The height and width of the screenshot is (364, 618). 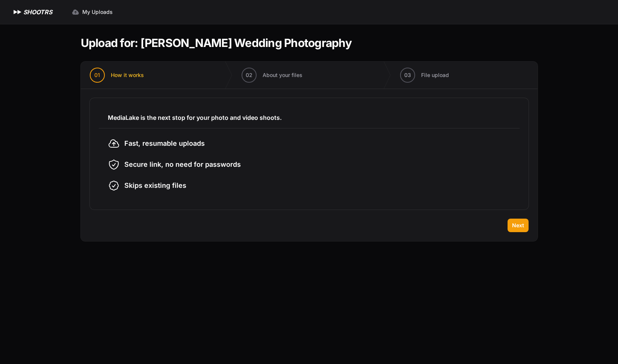 What do you see at coordinates (518, 225) in the screenshot?
I see `span: Next` at bounding box center [518, 225].